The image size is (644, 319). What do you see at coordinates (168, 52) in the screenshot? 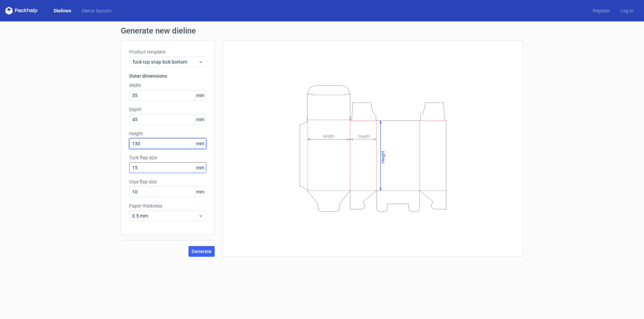
I see `label: Product template` at bounding box center [168, 52].